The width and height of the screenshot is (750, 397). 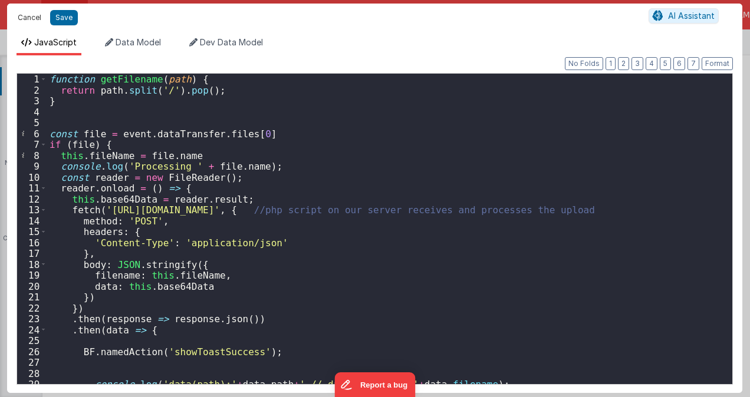 I want to click on div: 10, so click(x=32, y=177).